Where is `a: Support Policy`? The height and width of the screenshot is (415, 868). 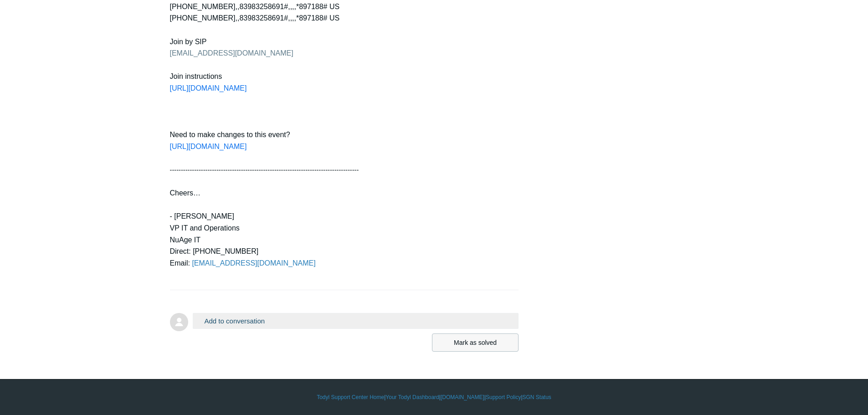
a: Support Policy is located at coordinates (503, 397).